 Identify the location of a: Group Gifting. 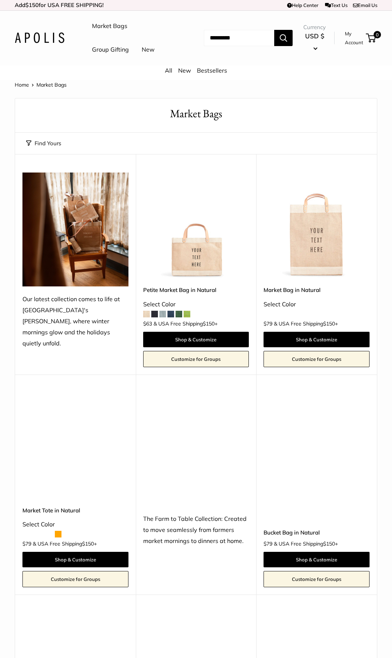
(111, 50).